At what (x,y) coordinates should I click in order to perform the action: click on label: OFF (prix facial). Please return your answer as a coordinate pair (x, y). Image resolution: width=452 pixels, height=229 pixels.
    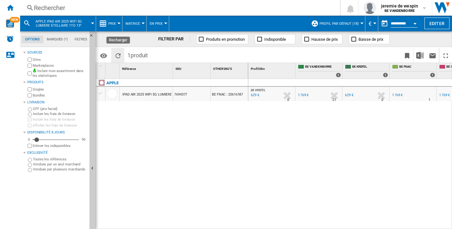
    Looking at the image, I should click on (60, 109).